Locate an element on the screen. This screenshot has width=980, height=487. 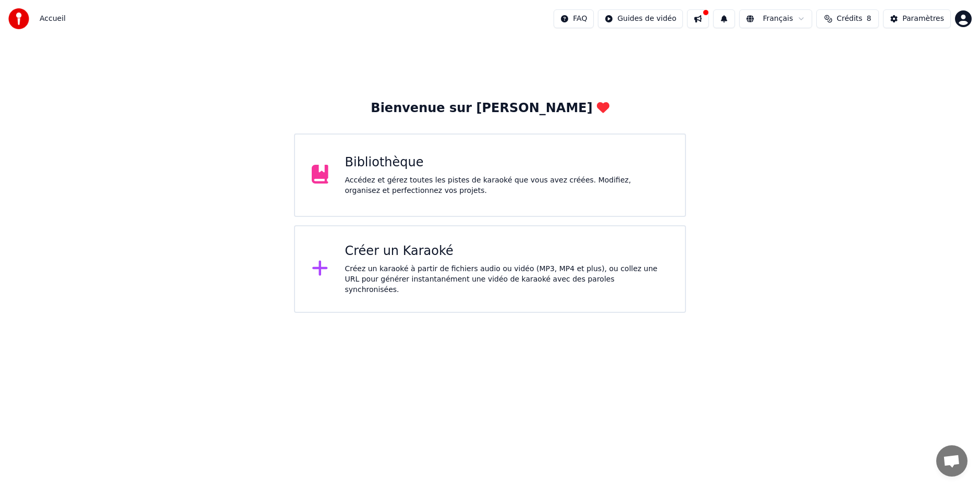
div: Paramètres is located at coordinates (924, 19).